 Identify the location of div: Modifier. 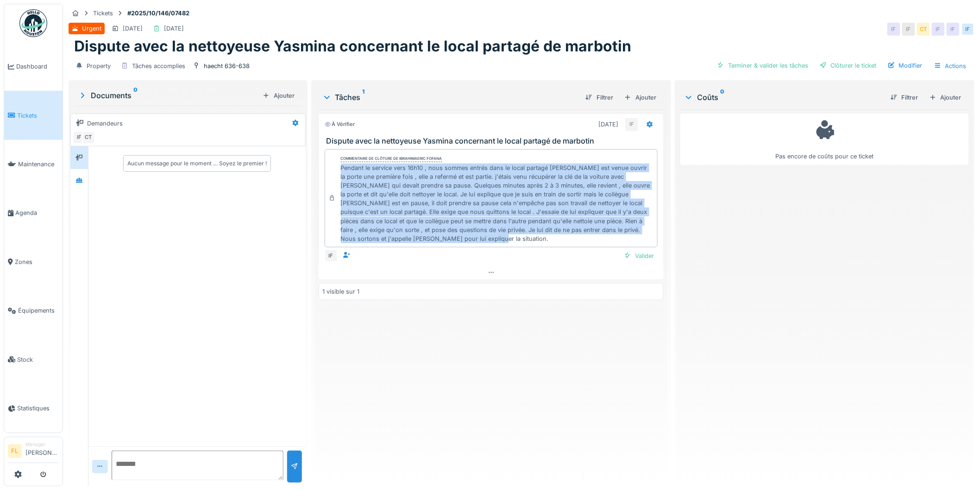
(905, 66).